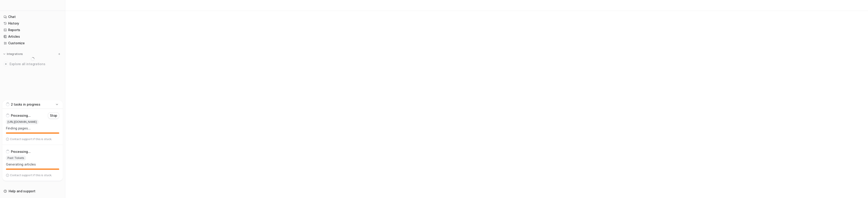  Describe the element at coordinates (6, 64) in the screenshot. I see `img: explore all integrations` at that location.